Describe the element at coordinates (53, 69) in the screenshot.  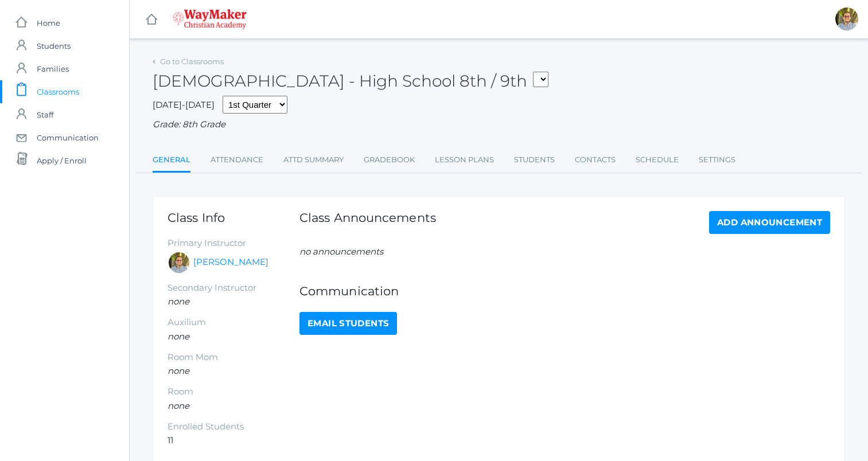
I see `span: Families` at that location.